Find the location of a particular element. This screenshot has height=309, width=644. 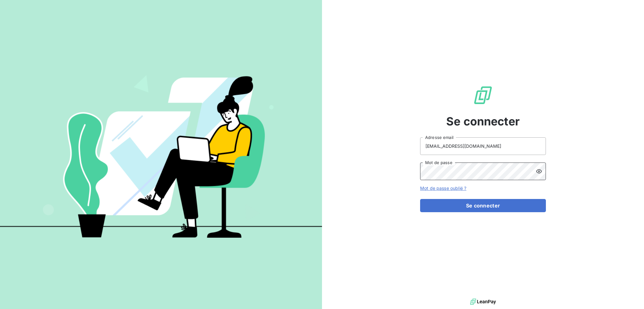

input: placeholder is located at coordinates (483, 146).